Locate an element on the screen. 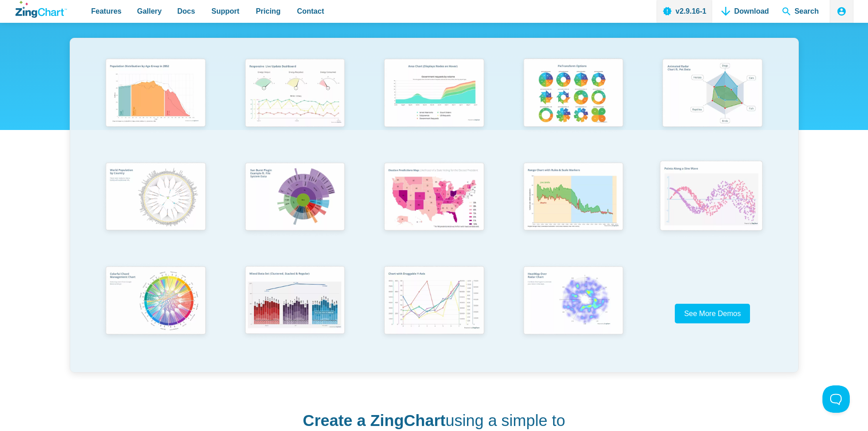 The image size is (868, 431). img: Responsive Live Update Dashboard is located at coordinates (295, 94).